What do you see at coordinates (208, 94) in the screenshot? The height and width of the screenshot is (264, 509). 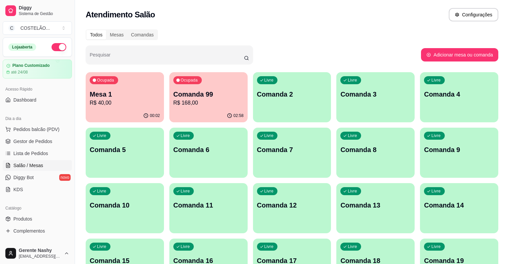 I see `p: Comanda 99` at bounding box center [208, 94].